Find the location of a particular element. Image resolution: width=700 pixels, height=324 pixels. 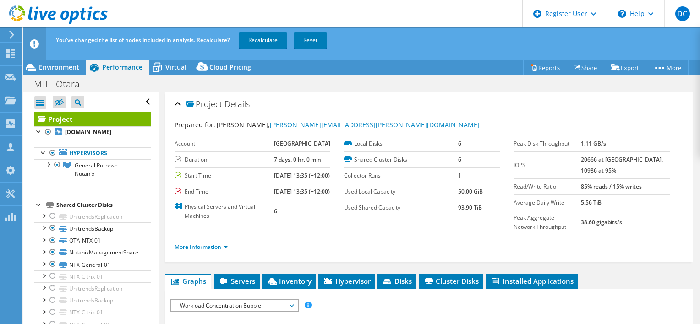

a: Reports is located at coordinates (545, 67).